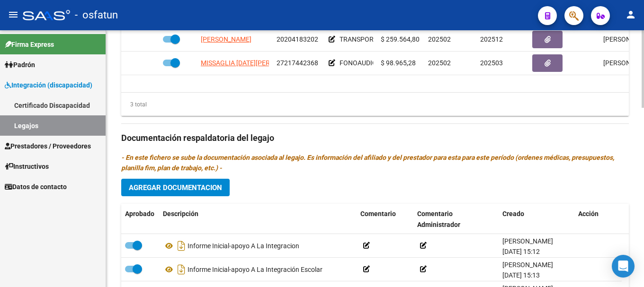 This screenshot has height=287, width=644. I want to click on div: Open Intercom Messenger, so click(623, 266).